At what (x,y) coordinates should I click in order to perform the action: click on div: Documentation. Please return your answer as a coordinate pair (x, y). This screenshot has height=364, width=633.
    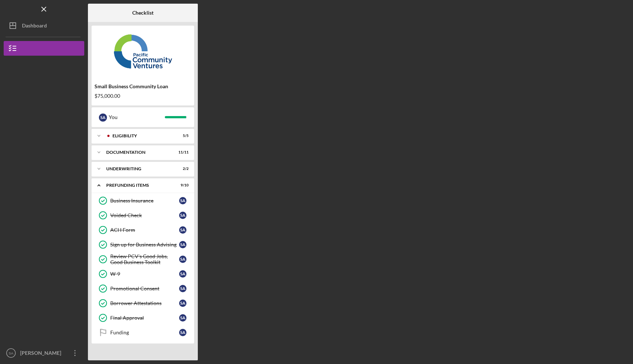
    Looking at the image, I should click on (138, 152).